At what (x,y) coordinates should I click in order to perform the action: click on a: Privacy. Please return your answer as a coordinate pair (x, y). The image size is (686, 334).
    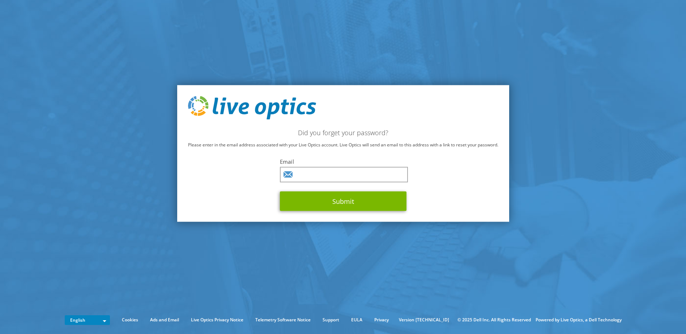
    Looking at the image, I should click on (381, 320).